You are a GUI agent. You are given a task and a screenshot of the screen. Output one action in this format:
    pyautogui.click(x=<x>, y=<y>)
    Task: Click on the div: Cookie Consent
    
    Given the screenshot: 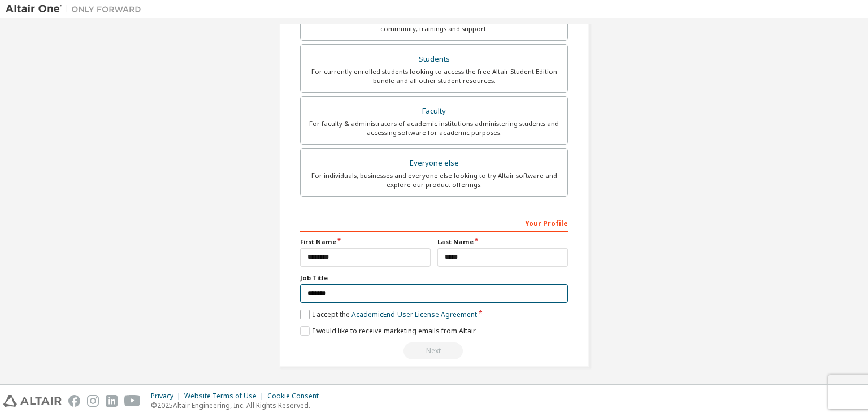 What is the action you would take?
    pyautogui.click(x=296, y=396)
    